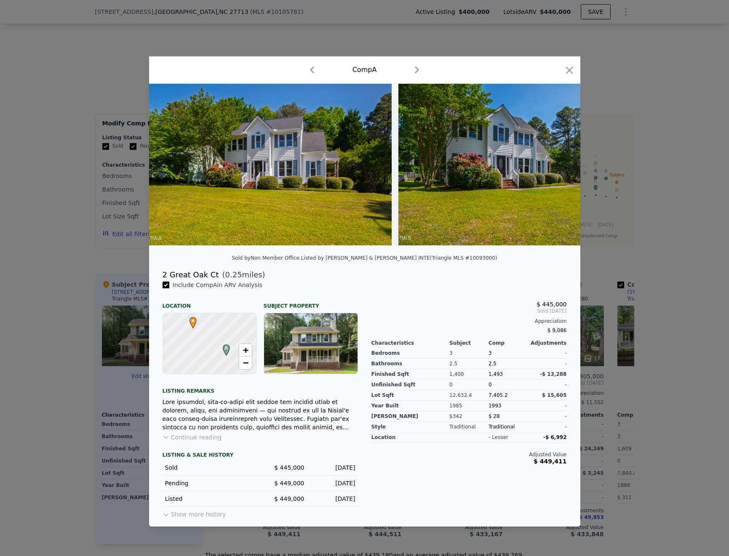  What do you see at coordinates (410, 406) in the screenshot?
I see `div: Year Built` at bounding box center [410, 406].